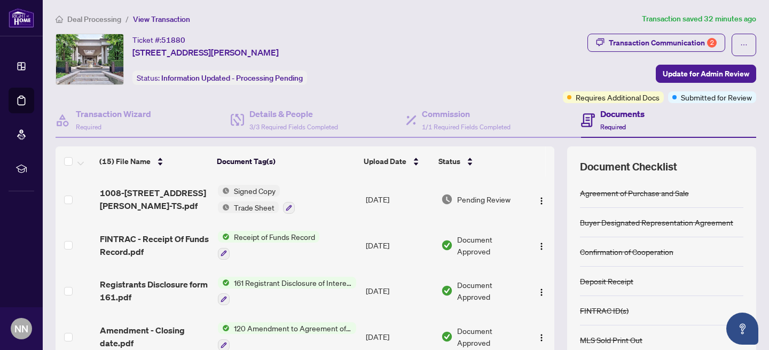  Describe the element at coordinates (634, 193) in the screenshot. I see `div: Agreement of Purchase and Sale` at that location.